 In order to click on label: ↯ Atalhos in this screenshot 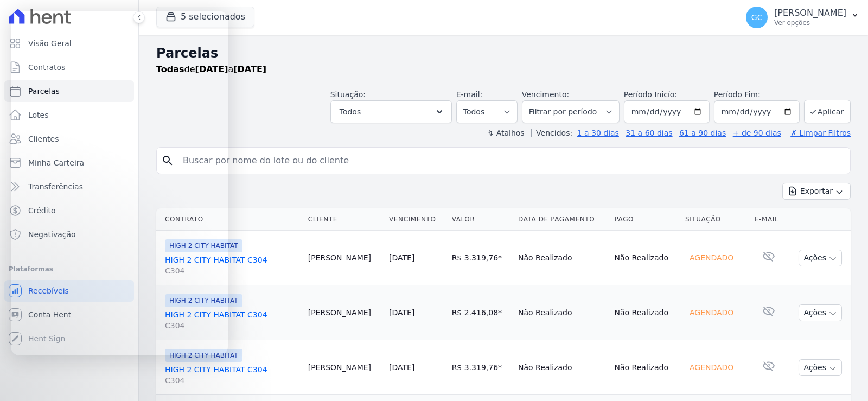, I will do `click(506, 133)`.